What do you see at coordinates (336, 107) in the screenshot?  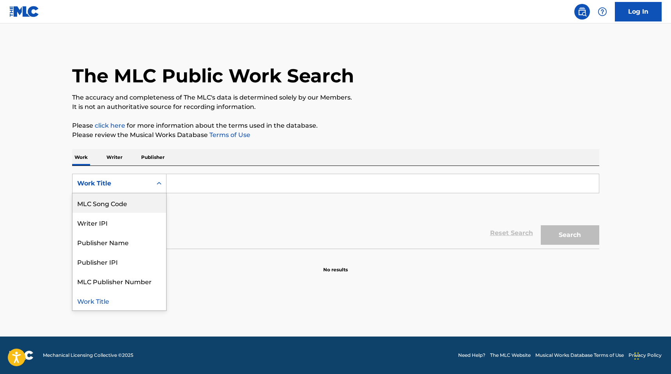 I see `p: It is not an authoritative source for recording information.` at bounding box center [336, 107].